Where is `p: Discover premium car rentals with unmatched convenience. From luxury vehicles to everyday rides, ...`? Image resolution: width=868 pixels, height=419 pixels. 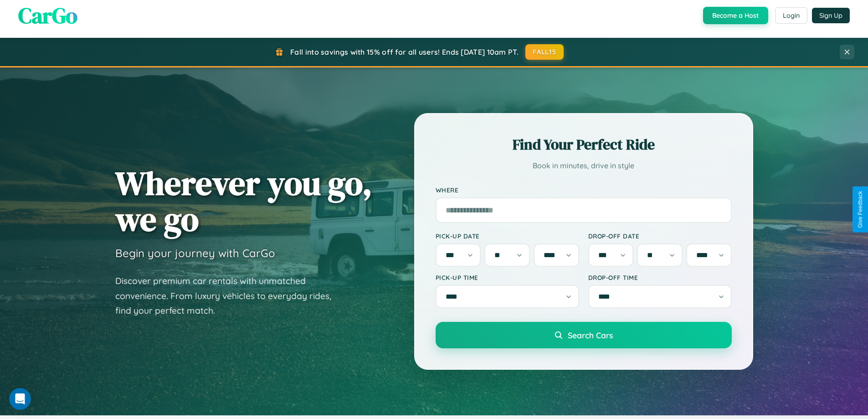 p: Discover premium car rentals with unmatched convenience. From luxury vehicles to everyday rides, ... is located at coordinates (229, 295).